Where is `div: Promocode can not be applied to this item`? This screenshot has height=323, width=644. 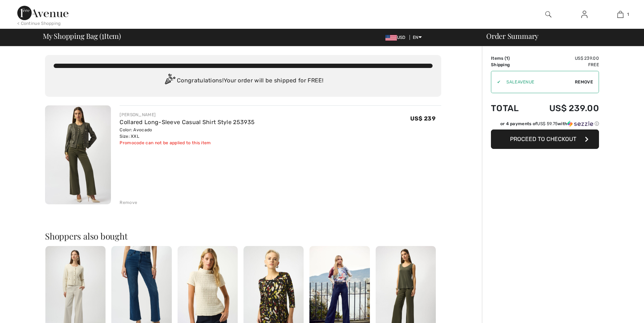
div: Promocode can not be applied to this item is located at coordinates (187, 143).